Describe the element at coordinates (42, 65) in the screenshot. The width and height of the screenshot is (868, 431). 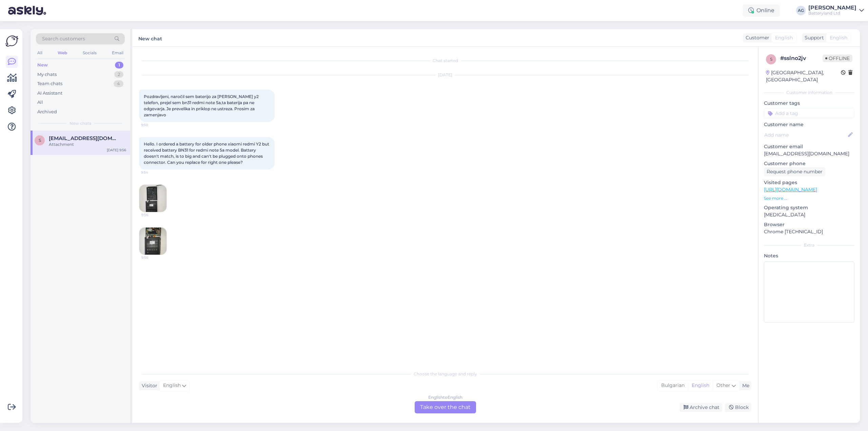
I see `div: New` at that location.